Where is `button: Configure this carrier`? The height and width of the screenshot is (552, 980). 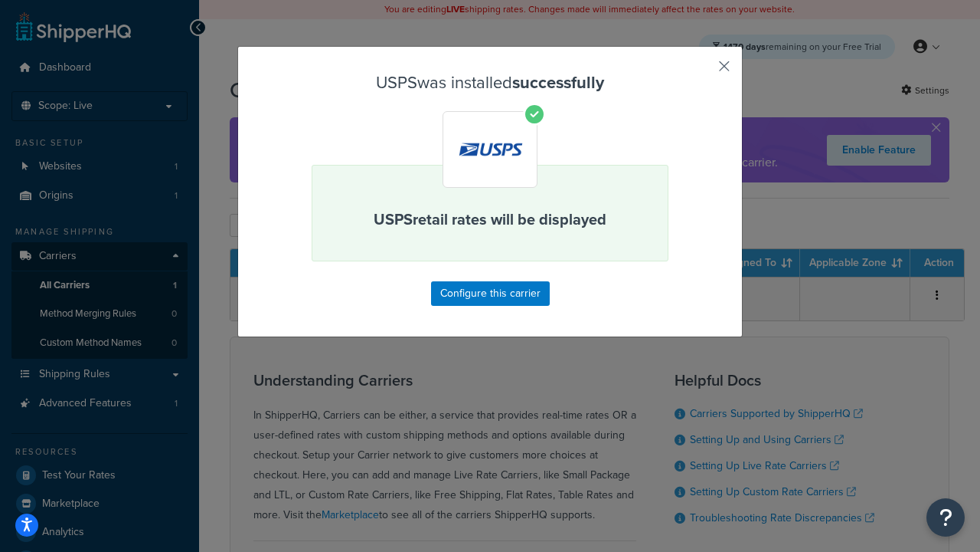
button: Configure this carrier is located at coordinates (490, 293).